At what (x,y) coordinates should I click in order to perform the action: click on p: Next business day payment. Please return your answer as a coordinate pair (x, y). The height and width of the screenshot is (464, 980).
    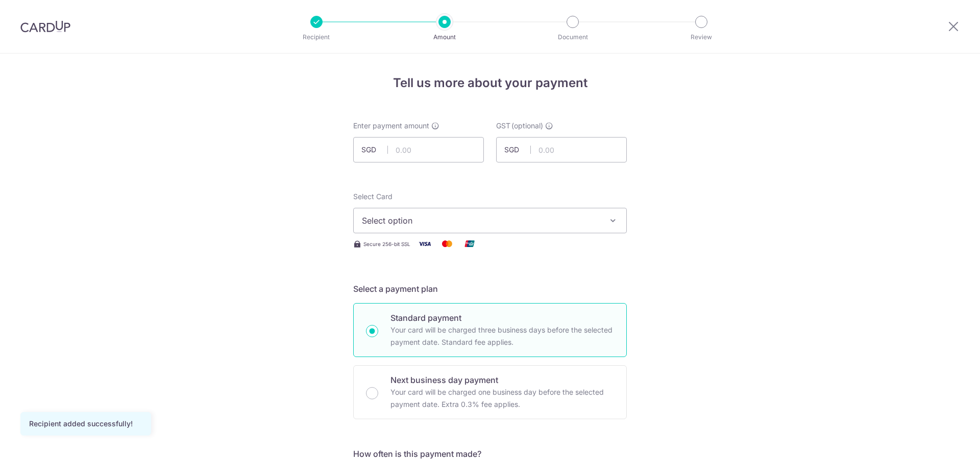
    Looking at the image, I should click on (502, 380).